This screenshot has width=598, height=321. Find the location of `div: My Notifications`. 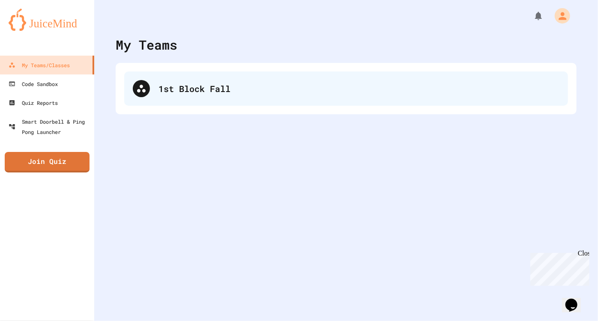

div: My Notifications is located at coordinates (531, 16).